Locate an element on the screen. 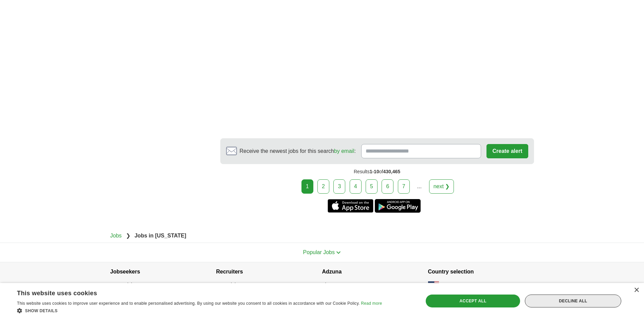 The image size is (644, 319). h4: Country selection is located at coordinates (481, 272).